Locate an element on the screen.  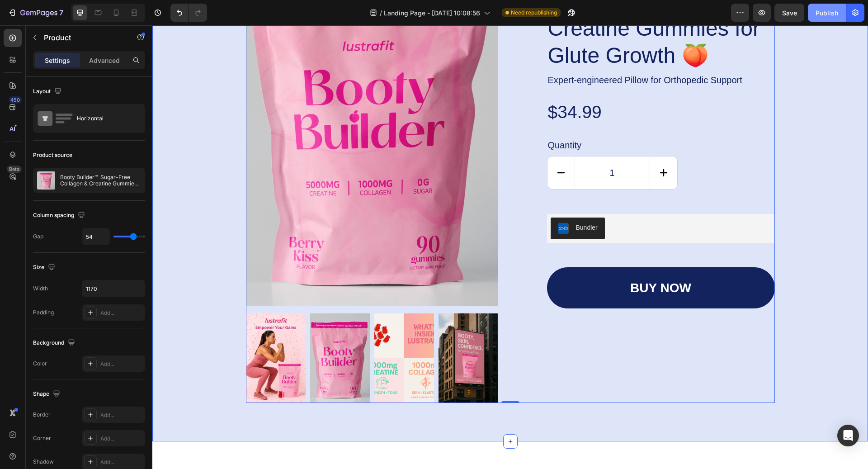
div: Publish is located at coordinates (827, 13).